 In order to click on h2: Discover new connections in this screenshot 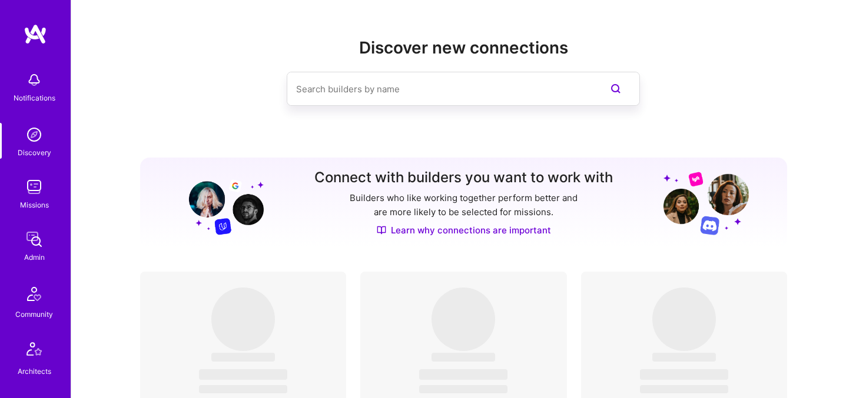, I will do `click(464, 48)`.